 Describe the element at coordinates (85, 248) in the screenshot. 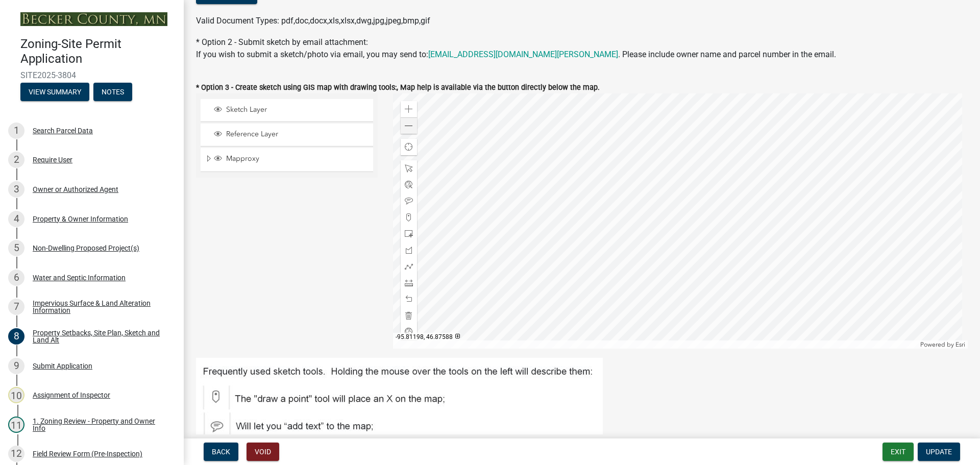

I see `div: Non-Dwelling Proposed Project(s)` at that location.